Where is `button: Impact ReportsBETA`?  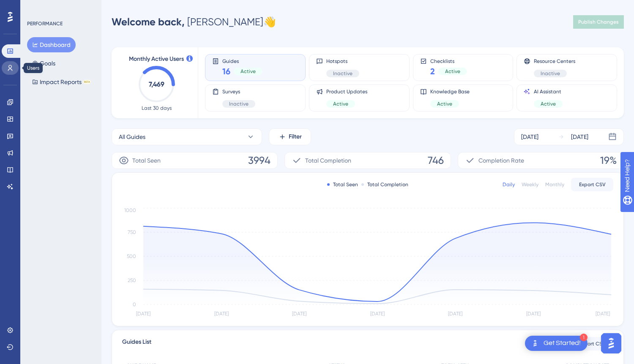 button: Impact ReportsBETA is located at coordinates (61, 82).